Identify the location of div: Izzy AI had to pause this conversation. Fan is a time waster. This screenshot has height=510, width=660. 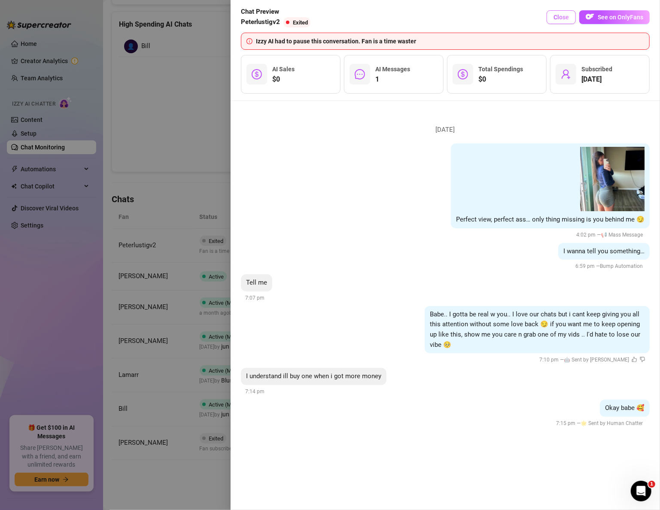
(450, 41).